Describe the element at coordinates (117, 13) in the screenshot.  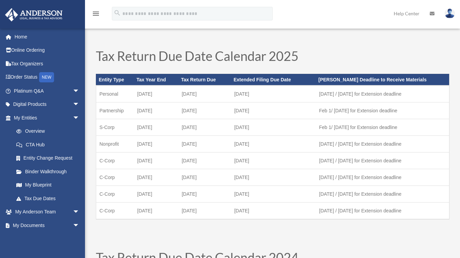
I see `i: search` at that location.